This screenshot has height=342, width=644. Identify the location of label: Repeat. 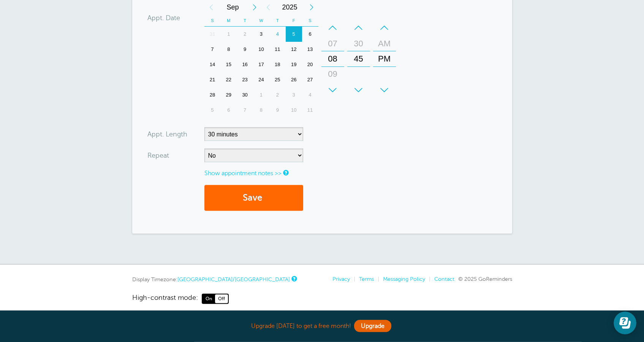
(158, 155).